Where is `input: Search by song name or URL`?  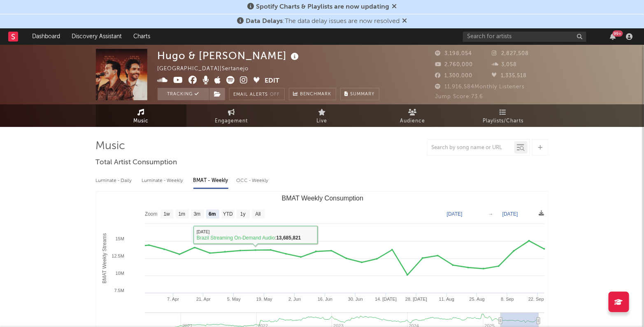 input: Search by song name or URL is located at coordinates (471, 148).